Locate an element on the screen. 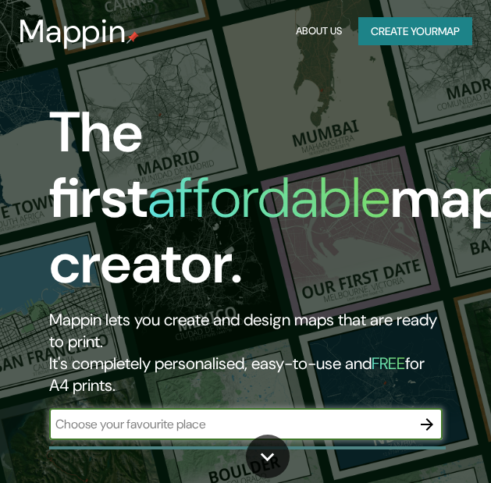  h2: Mappin lets you create and design maps that are ready to print. It's completely personalised, eas... is located at coordinates (245, 353).